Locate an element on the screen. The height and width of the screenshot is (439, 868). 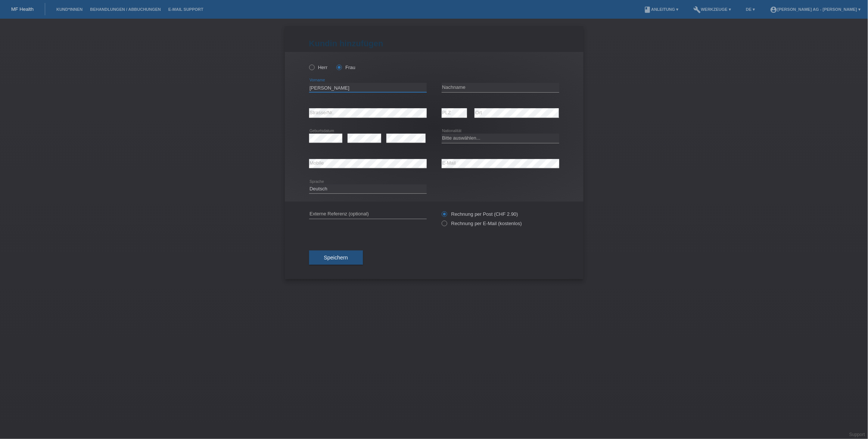
input: Frau is located at coordinates (339, 67).